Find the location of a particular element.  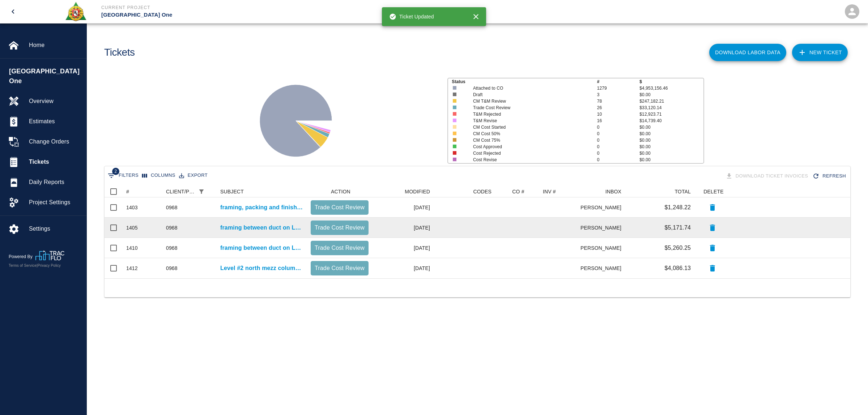

span: Overview is located at coordinates (55, 101).